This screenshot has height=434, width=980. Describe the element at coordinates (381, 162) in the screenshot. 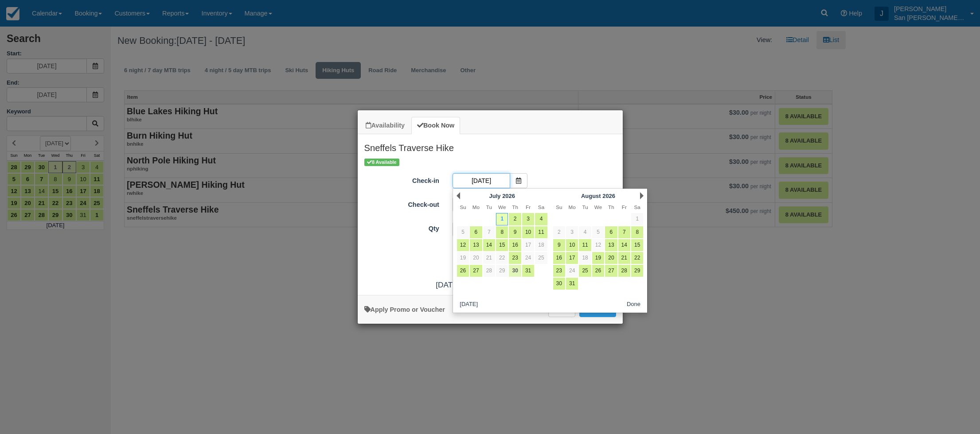

I see `span: 8 Available` at that location.